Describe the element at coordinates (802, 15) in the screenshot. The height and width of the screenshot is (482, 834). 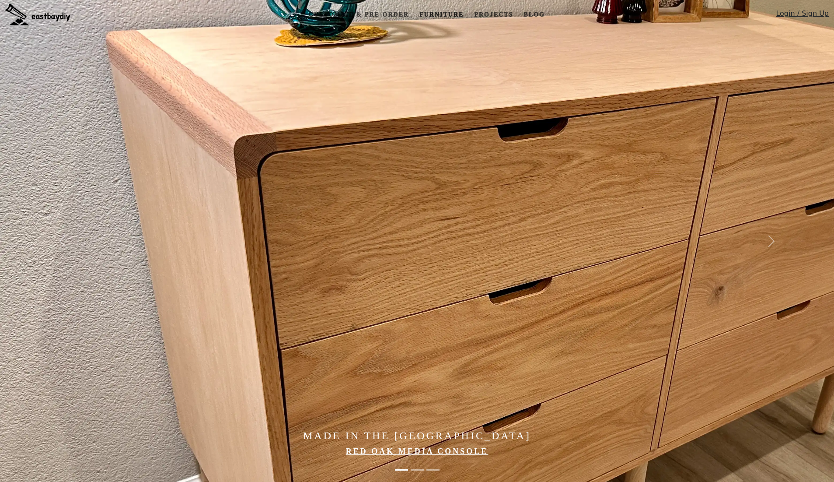
I see `a: Login / Sign Up` at that location.